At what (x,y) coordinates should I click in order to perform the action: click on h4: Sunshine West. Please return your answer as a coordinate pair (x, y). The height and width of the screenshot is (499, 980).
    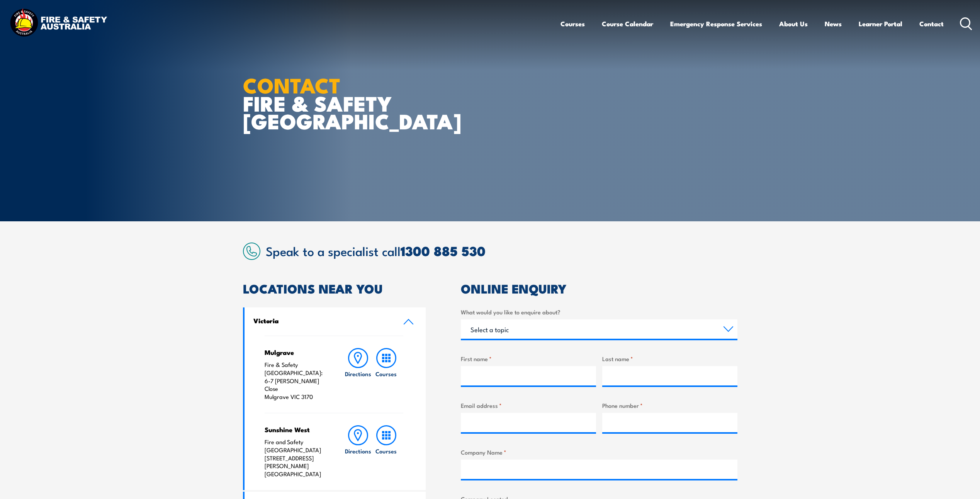
    Looking at the image, I should click on (297, 429).